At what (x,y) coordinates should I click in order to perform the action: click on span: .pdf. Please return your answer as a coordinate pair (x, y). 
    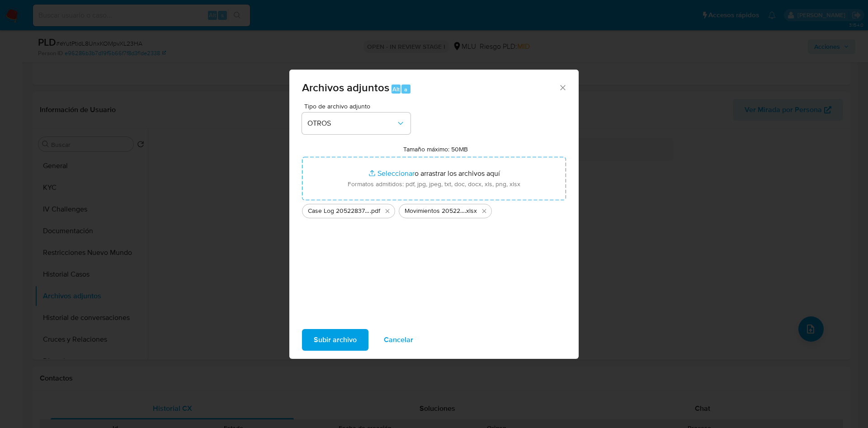
    Looking at the image, I should click on (375, 211).